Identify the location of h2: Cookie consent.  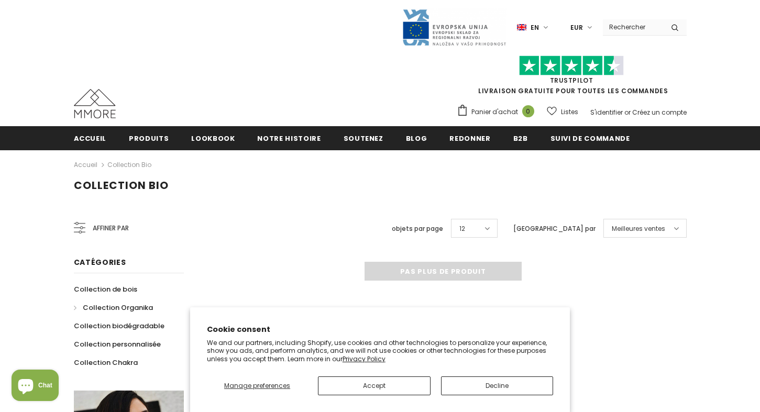
(380, 329).